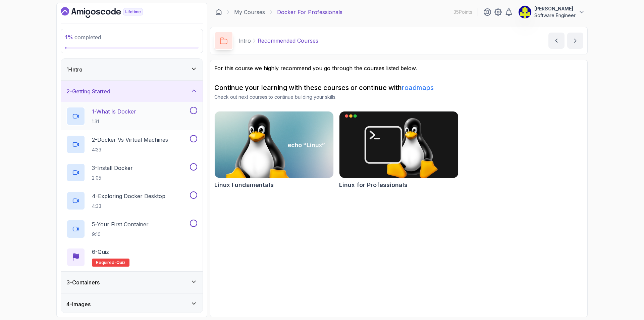 Image resolution: width=644 pixels, height=320 pixels. I want to click on button: 5-Your First Container9:10, so click(132, 229).